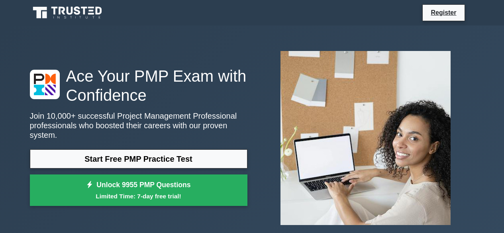 The width and height of the screenshot is (504, 233). I want to click on small: Limited Time: 7-day free trial!, so click(139, 196).